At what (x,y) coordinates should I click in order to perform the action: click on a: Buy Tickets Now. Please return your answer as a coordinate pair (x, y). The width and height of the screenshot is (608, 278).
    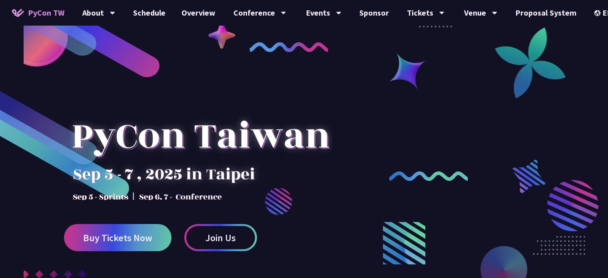
    Looking at the image, I should click on (117, 237).